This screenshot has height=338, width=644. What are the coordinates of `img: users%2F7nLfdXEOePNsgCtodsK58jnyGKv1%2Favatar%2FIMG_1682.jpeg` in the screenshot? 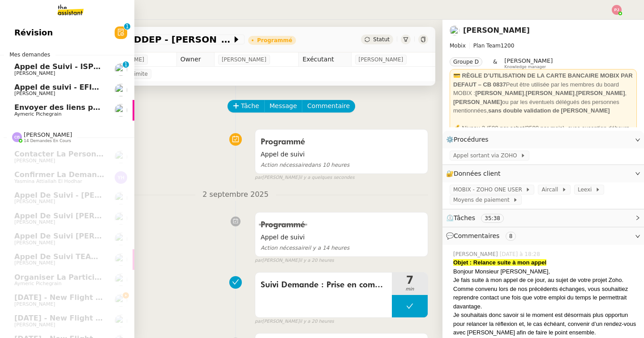 It's located at (121, 157).